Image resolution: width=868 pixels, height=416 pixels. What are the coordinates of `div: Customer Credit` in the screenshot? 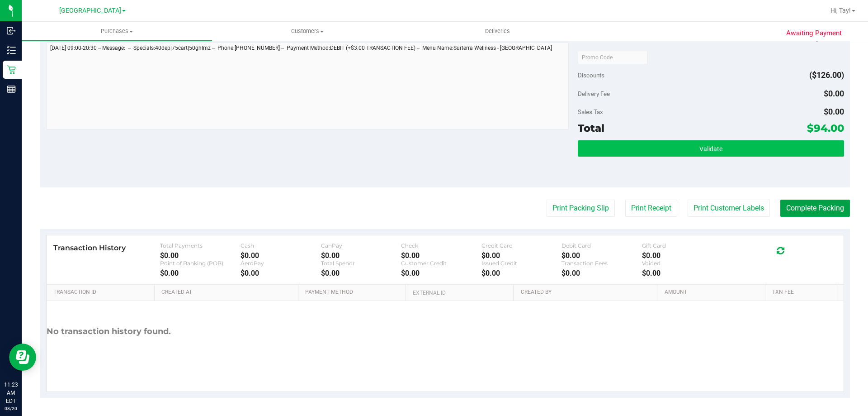 It's located at (441, 263).